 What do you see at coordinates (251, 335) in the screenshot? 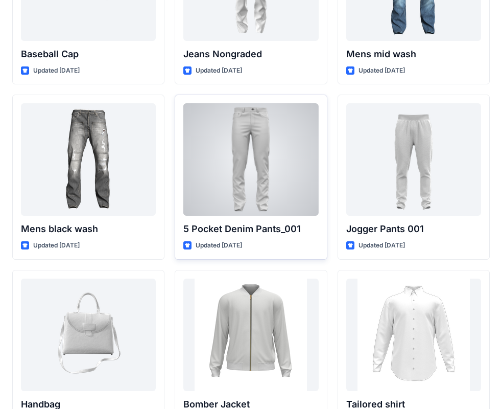
I see `a: Bomber Jacket` at bounding box center [251, 335].